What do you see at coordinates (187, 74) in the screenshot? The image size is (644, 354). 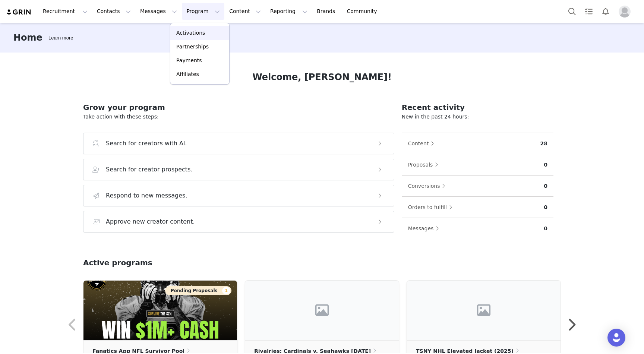 I see `p: Affiliates` at bounding box center [187, 74].